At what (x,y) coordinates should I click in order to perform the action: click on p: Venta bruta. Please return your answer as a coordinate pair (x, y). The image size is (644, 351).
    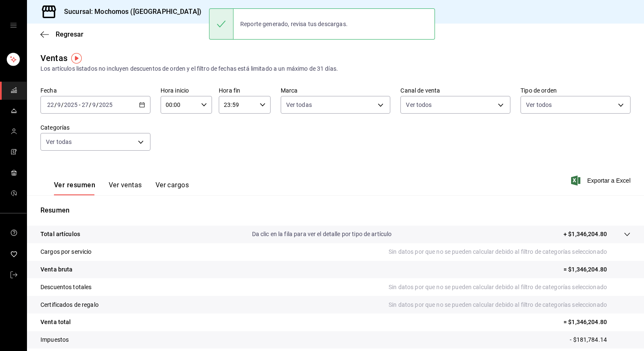
    Looking at the image, I should click on (56, 269).